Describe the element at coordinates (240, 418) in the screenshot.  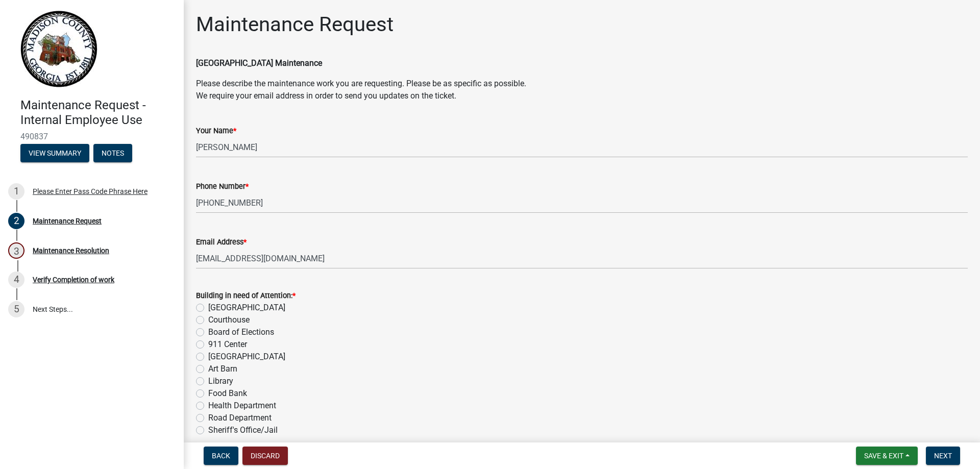
I see `label: Road Department` at that location.